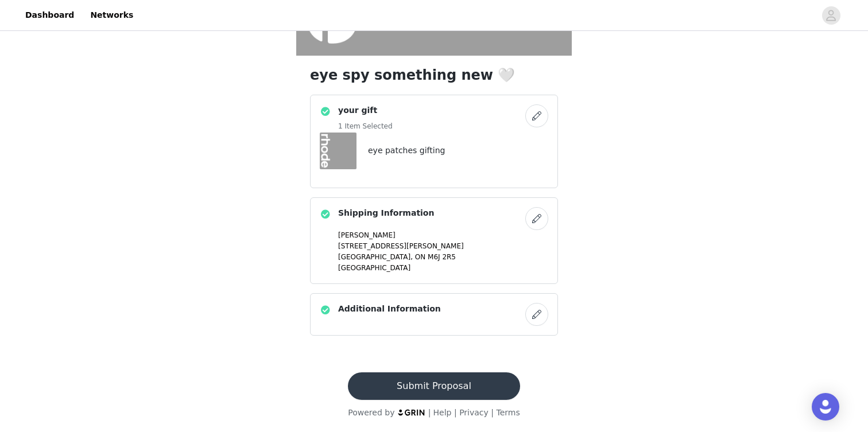 This screenshot has height=432, width=868. I want to click on span: Powered by, so click(371, 413).